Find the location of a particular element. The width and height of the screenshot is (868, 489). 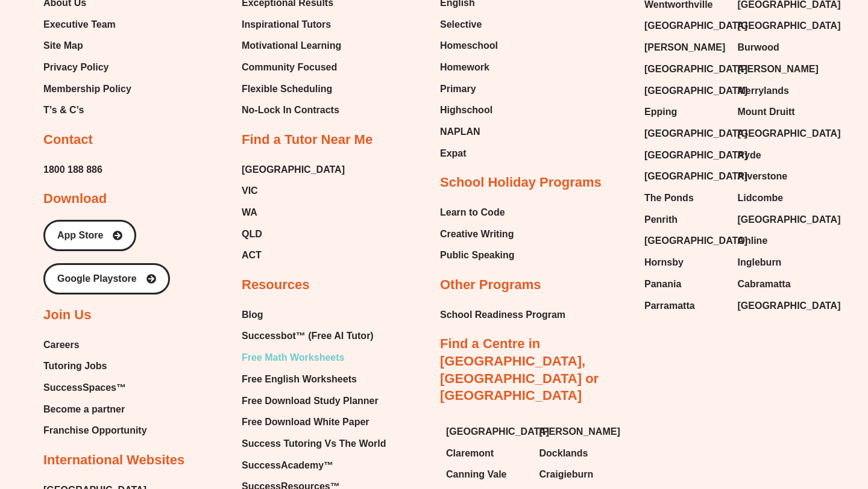

a: Inspirational Tutors is located at coordinates (293, 24).